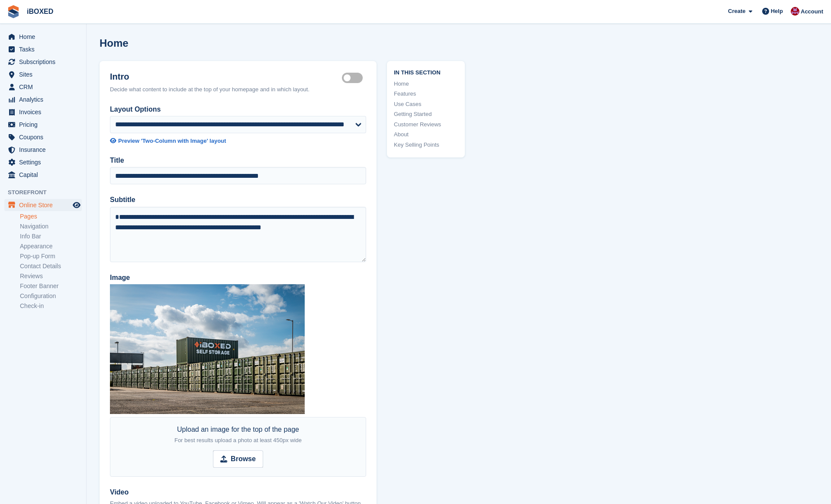  Describe the element at coordinates (777, 11) in the screenshot. I see `span: Help` at that location.